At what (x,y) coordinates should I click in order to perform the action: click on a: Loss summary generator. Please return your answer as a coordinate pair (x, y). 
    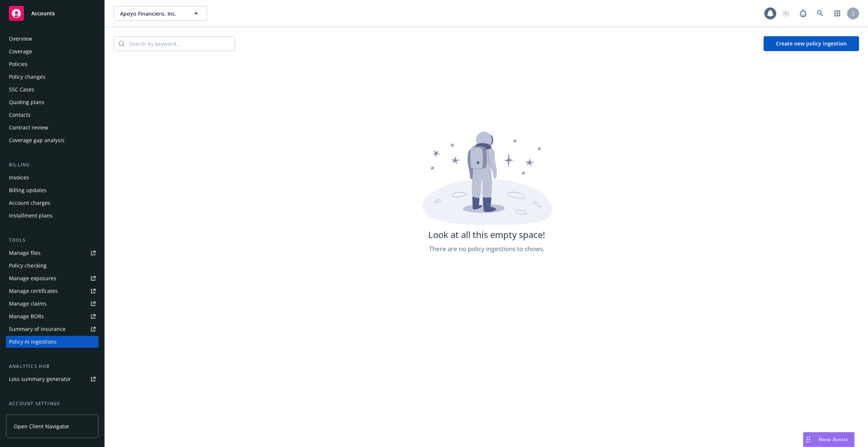
    Looking at the image, I should click on (52, 379).